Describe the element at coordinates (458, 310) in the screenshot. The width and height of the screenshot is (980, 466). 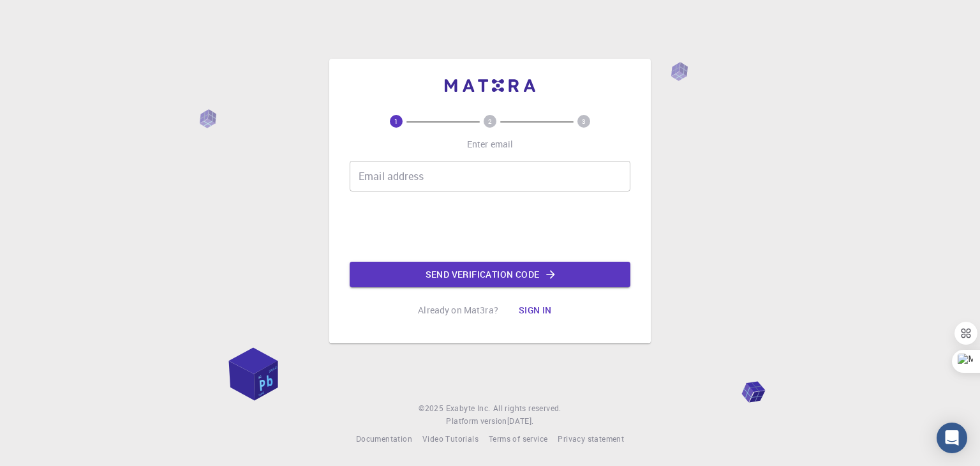
I see `p: Already on Mat3ra?` at that location.